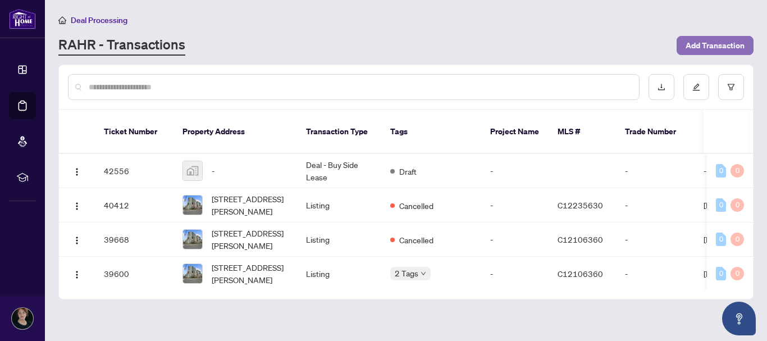 This screenshot has width=767, height=341. What do you see at coordinates (515, 132) in the screenshot?
I see `th: Project Name` at bounding box center [515, 132].